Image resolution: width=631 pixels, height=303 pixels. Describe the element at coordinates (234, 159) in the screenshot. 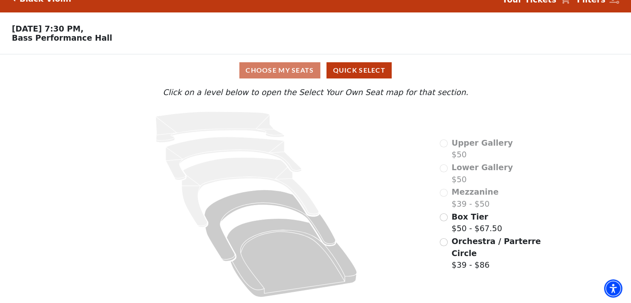

I see `path: Lower Gallery - Seats Available: 0` at that location.